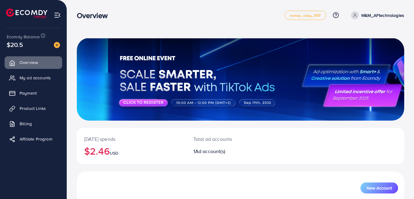 This screenshot has width=414, height=199. What do you see at coordinates (305, 15) in the screenshot?
I see `a: metap_oday_REF` at bounding box center [305, 15].